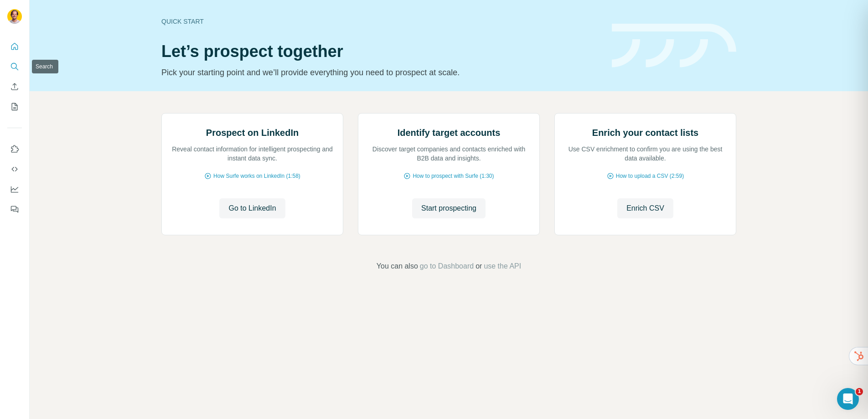 Image resolution: width=868 pixels, height=419 pixels. Describe the element at coordinates (15, 210) in the screenshot. I see `button: Feedback` at that location.